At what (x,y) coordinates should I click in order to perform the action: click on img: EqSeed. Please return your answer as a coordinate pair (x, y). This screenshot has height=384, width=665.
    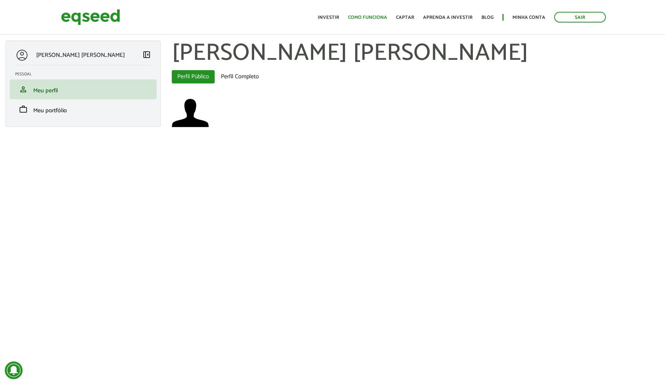
    Looking at the image, I should click on (91, 17).